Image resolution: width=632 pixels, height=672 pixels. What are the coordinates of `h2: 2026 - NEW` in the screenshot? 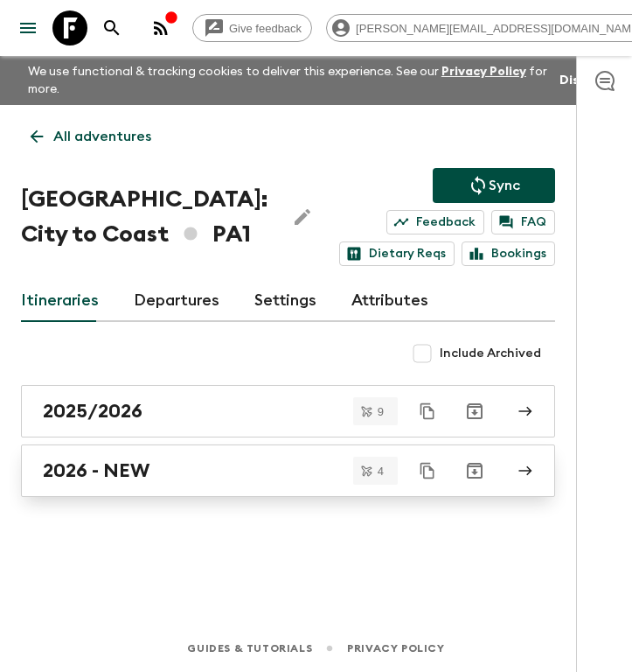 It's located at (96, 470).